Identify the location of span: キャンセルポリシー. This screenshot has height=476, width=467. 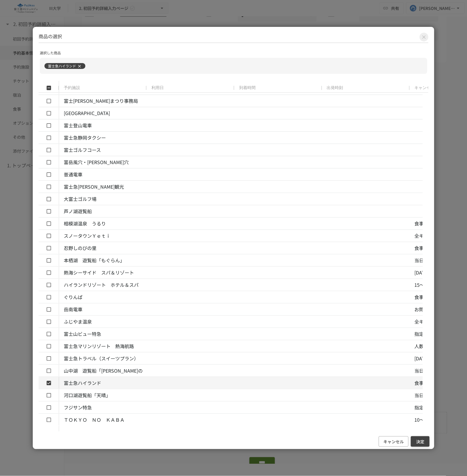
(433, 88).